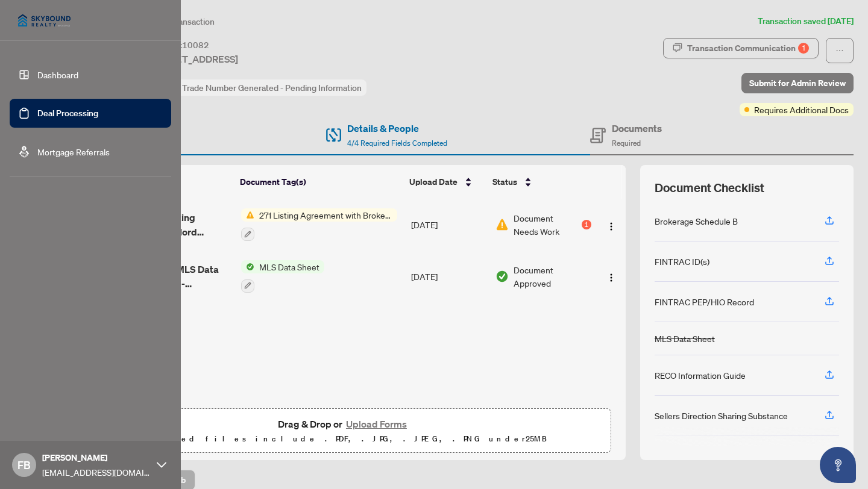  I want to click on button: Upload Forms, so click(376, 424).